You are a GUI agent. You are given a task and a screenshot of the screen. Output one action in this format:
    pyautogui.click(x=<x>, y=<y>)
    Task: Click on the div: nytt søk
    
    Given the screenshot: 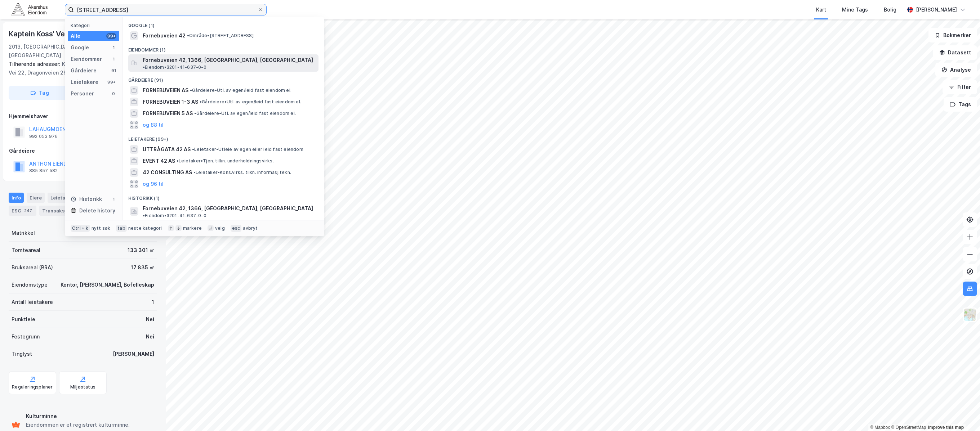 What is the action you would take?
    pyautogui.click(x=101, y=228)
    